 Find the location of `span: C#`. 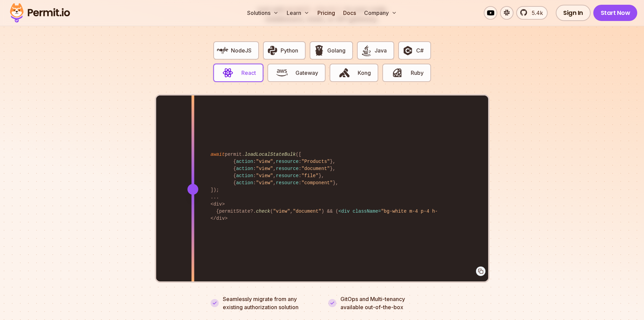

span: C# is located at coordinates (420, 51).